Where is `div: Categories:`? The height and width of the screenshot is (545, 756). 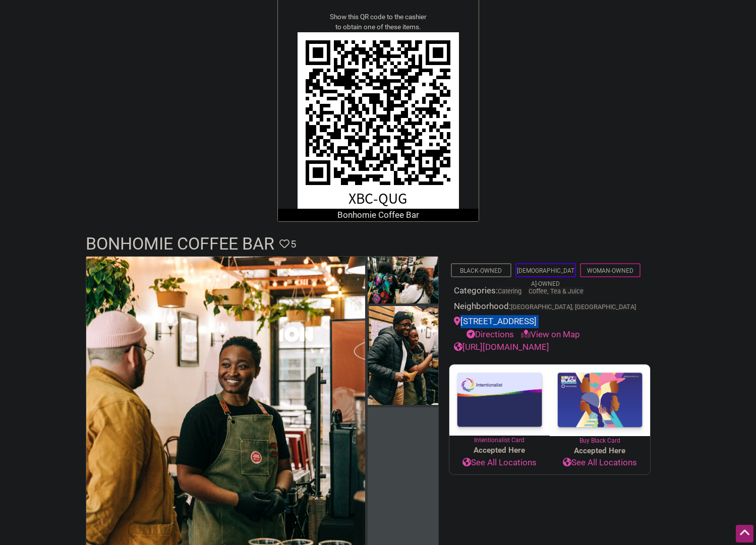
div: Categories: is located at coordinates (549, 292).